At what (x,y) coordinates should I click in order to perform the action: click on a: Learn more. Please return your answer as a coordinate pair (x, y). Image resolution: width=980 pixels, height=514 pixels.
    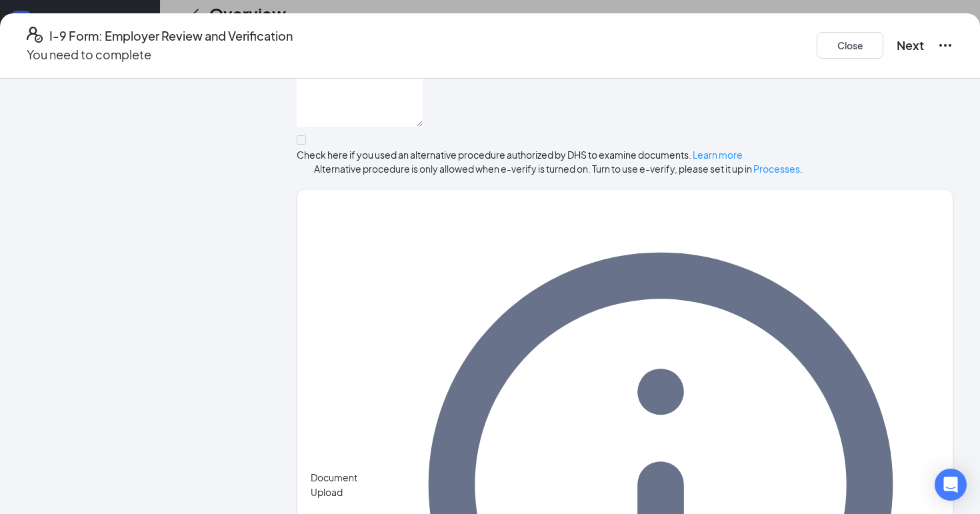
    Looking at the image, I should click on (717, 155).